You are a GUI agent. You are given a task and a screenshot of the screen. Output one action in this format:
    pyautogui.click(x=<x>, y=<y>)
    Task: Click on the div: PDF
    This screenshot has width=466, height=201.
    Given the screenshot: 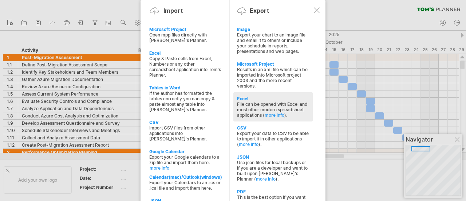 What is the action you would take?
    pyautogui.click(x=273, y=191)
    